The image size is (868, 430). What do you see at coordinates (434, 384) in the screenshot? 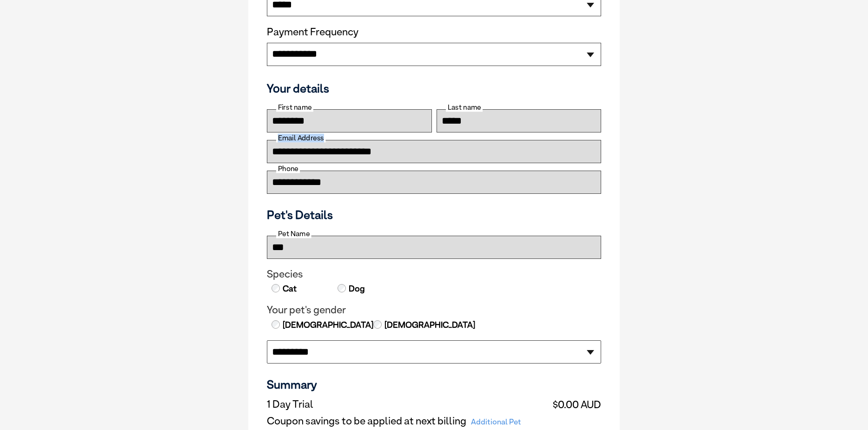
I see `h3: Summary` at bounding box center [434, 384].